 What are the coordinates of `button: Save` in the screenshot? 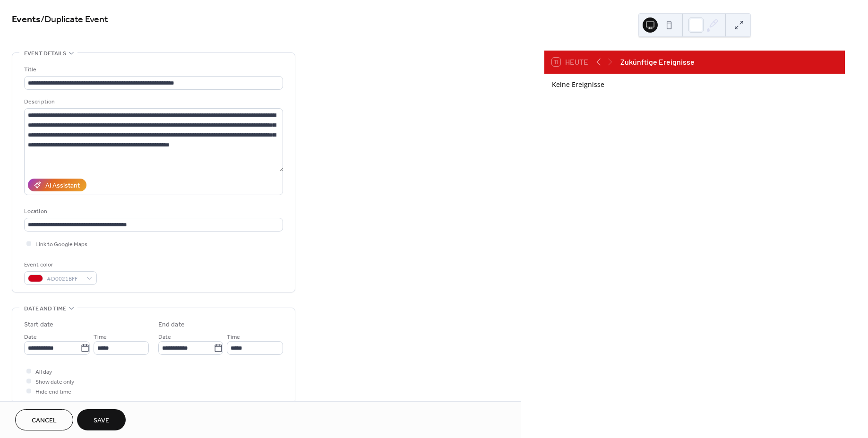 It's located at (101, 419).